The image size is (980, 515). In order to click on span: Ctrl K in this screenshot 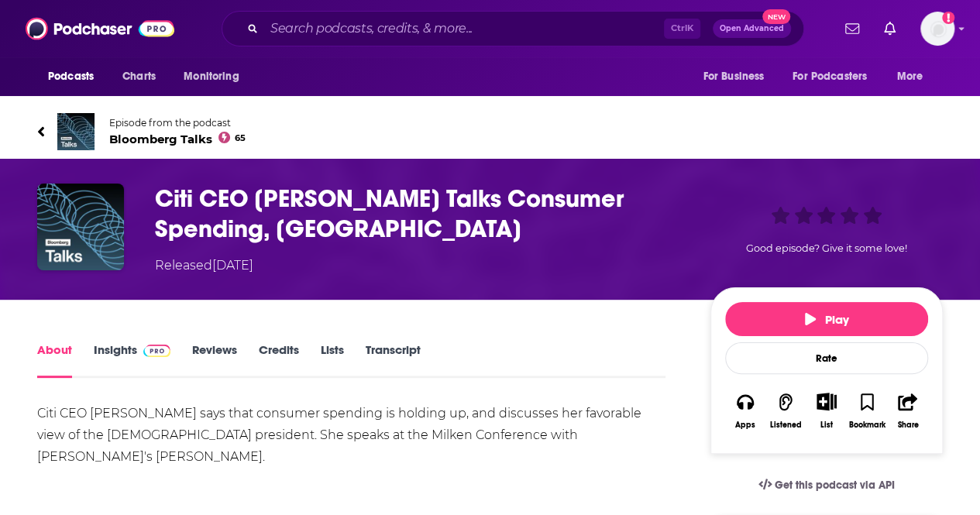, I will do `click(682, 29)`.